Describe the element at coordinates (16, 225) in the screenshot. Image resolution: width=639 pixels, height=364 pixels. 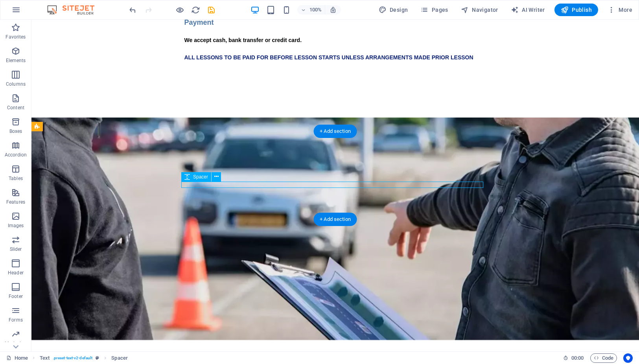
I see `p: Images` at that location.